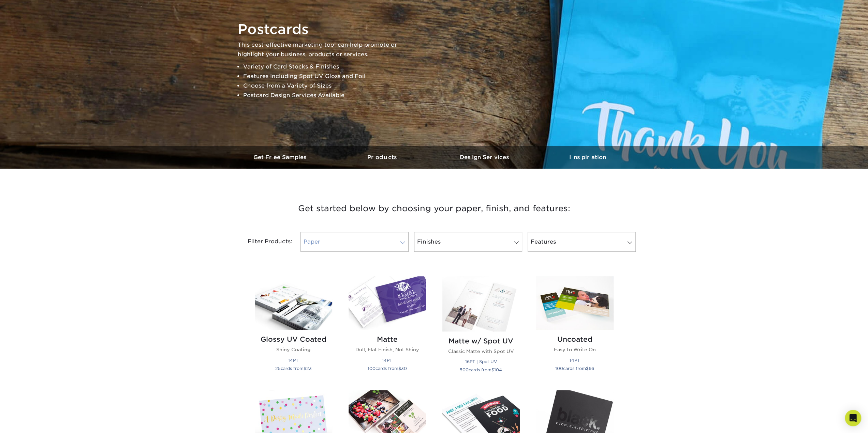 This screenshot has width=868, height=433. What do you see at coordinates (383, 157) in the screenshot?
I see `h3: Products` at bounding box center [383, 157].